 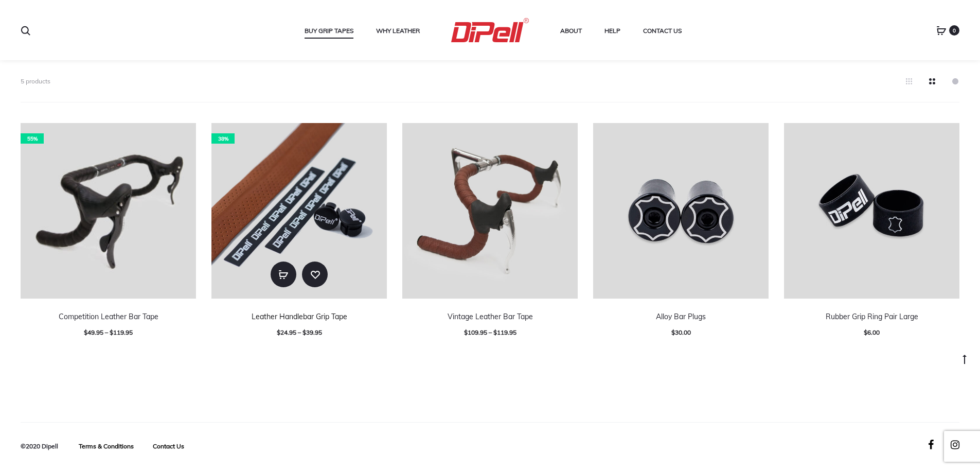 I want to click on a: Add to wishlist, so click(x=315, y=274).